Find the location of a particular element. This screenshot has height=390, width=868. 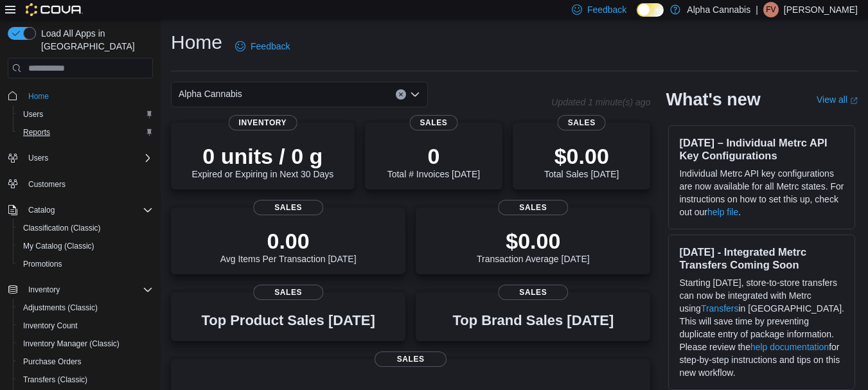

a: Adjustments (Classic) is located at coordinates (61, 308).